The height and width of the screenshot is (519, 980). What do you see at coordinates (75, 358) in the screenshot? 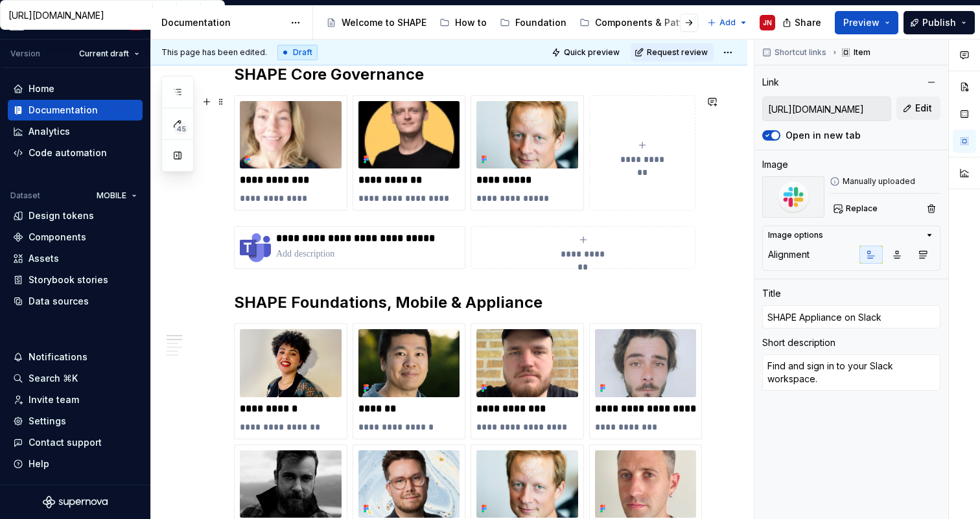
I see `button: Notifications` at bounding box center [75, 358].